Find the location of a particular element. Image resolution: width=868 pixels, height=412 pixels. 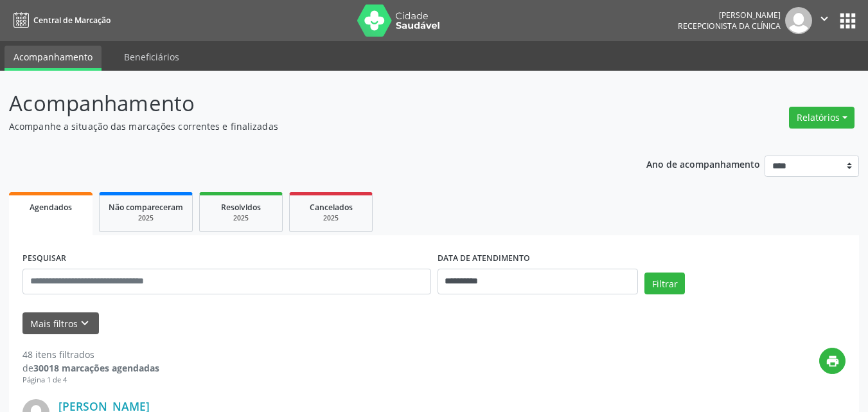

div: Página 1 de 4 is located at coordinates (91, 380).